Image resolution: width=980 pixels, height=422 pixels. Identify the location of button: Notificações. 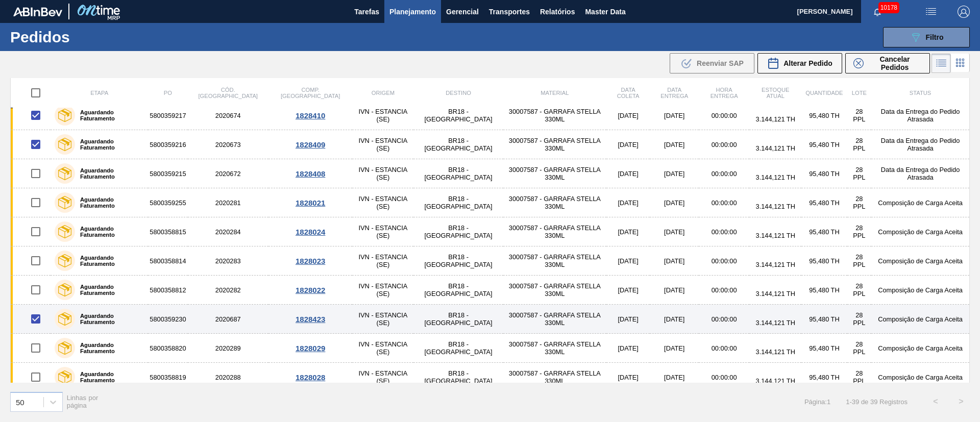
(878, 12).